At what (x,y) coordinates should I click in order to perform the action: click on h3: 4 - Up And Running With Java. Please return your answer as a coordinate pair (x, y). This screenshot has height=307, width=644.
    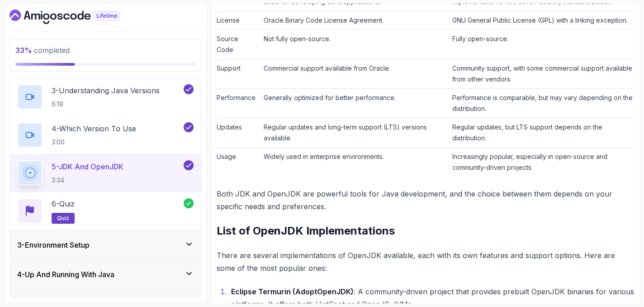
    Looking at the image, I should click on (65, 274).